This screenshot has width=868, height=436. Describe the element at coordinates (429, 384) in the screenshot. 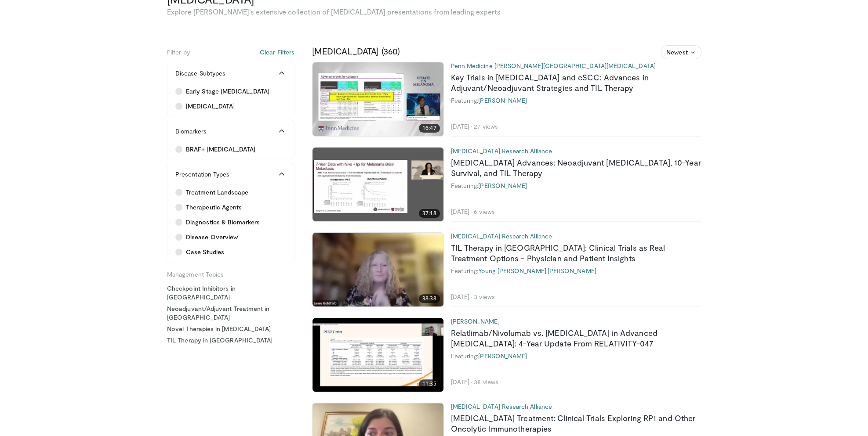

I see `span: 11:35` at that location.